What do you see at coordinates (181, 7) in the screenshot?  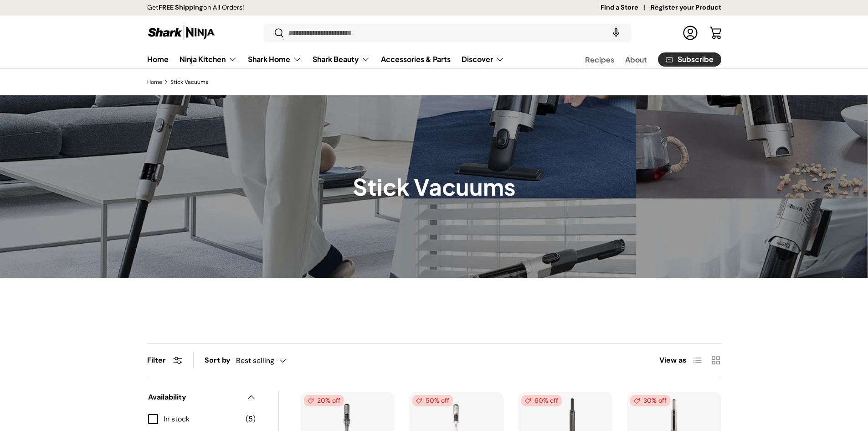 I see `strong: FREE Shipping` at bounding box center [181, 7].